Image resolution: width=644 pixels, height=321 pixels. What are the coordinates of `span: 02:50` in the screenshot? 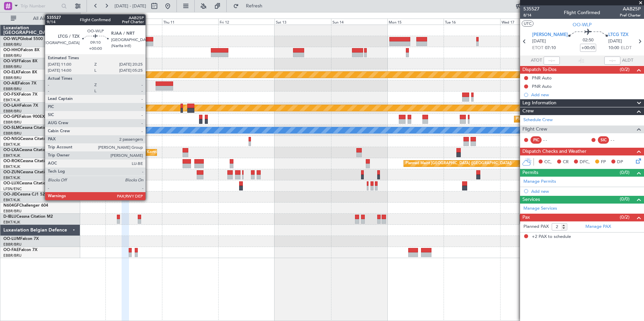 It's located at (588, 40).